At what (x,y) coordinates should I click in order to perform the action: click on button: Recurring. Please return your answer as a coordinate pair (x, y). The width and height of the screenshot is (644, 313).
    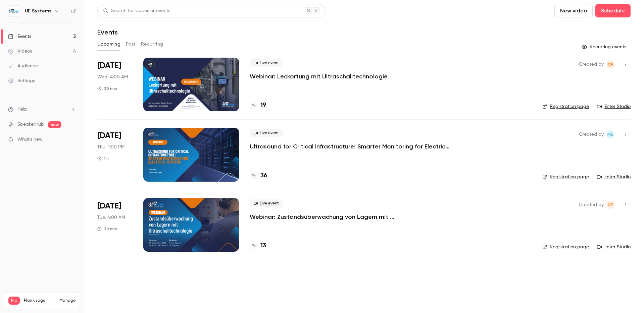
    Looking at the image, I should click on (152, 44).